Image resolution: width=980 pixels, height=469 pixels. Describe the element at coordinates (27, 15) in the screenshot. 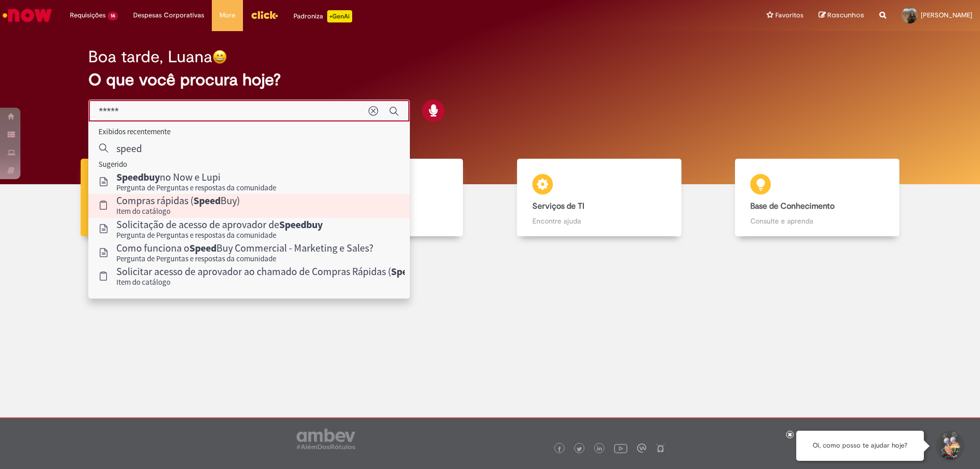

I see `img: ServiceNow` at that location.